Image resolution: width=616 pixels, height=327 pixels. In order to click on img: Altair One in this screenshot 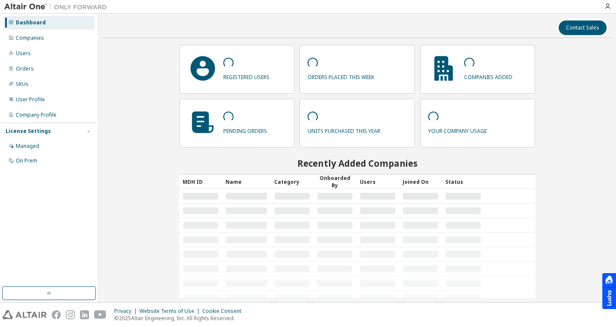, I will do `click(58, 7)`.